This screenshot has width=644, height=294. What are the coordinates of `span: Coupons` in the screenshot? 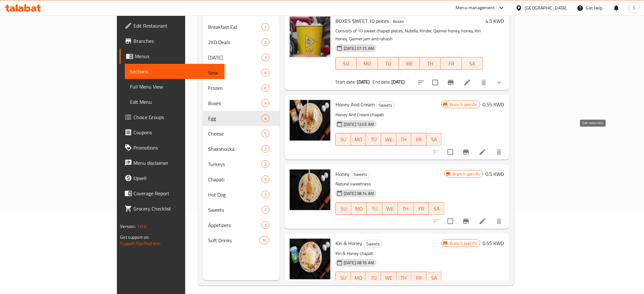 It's located at (176, 132).